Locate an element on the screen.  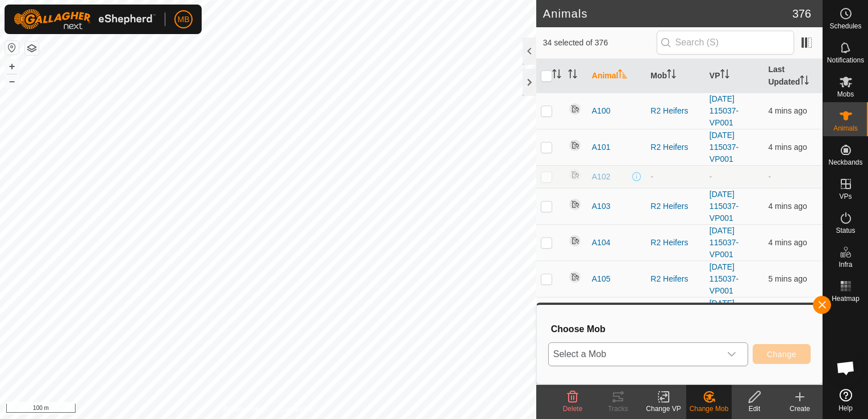
div: Create is located at coordinates (800, 409).